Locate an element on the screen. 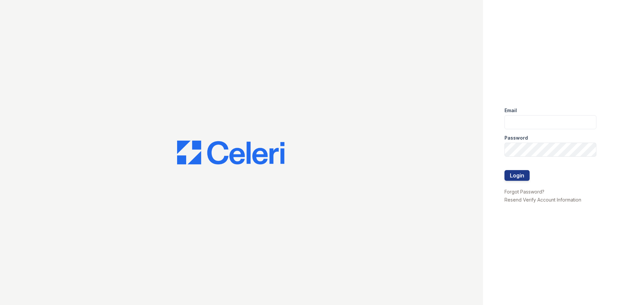 This screenshot has height=305, width=644. label: Email is located at coordinates (511, 110).